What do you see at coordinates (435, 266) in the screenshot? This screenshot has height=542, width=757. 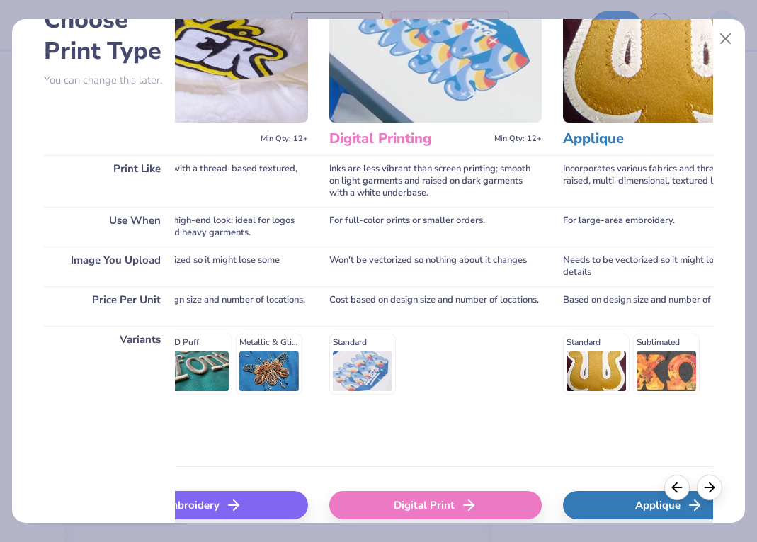 I see `div: Won't be vectorized so nothing about it changes` at bounding box center [435, 266].